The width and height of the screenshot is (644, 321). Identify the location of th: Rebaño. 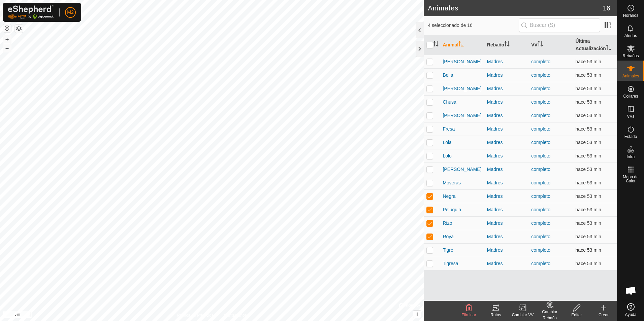
(506, 45).